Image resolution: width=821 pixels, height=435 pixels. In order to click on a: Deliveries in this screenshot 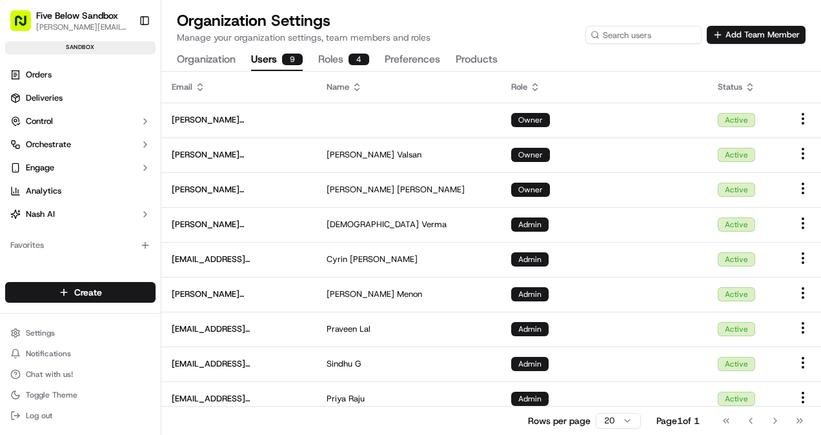, I will do `click(80, 98)`.